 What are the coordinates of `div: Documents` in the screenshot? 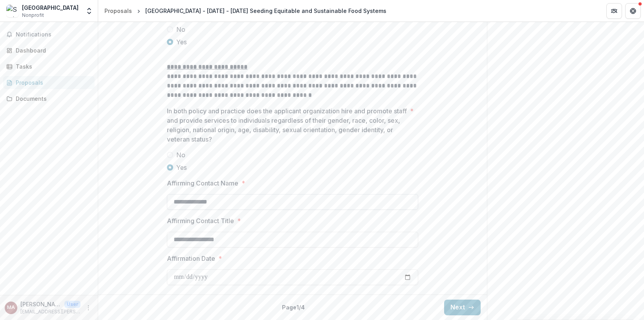 It's located at (52, 98).